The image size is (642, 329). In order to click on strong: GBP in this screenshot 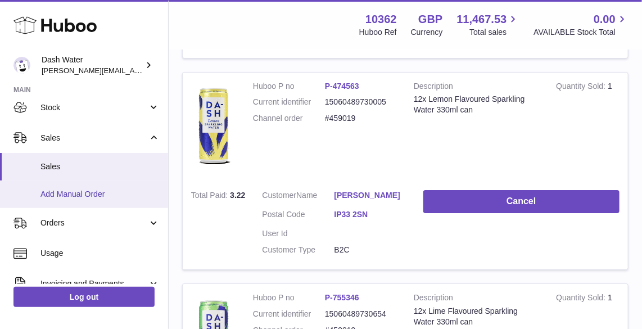, I will do `click(430, 19)`.